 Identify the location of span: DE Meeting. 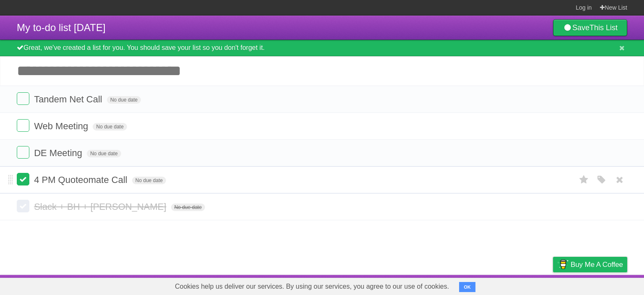
(59, 153).